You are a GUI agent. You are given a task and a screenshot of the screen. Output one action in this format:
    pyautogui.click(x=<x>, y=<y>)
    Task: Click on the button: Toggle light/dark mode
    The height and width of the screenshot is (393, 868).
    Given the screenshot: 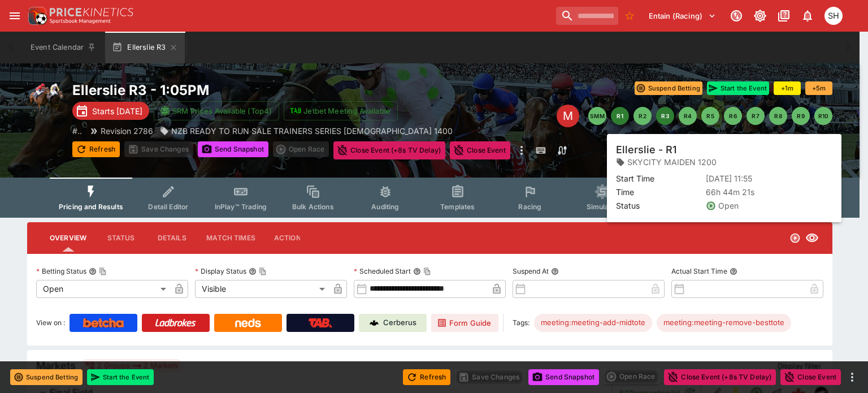 What is the action you would take?
    pyautogui.click(x=760, y=16)
    